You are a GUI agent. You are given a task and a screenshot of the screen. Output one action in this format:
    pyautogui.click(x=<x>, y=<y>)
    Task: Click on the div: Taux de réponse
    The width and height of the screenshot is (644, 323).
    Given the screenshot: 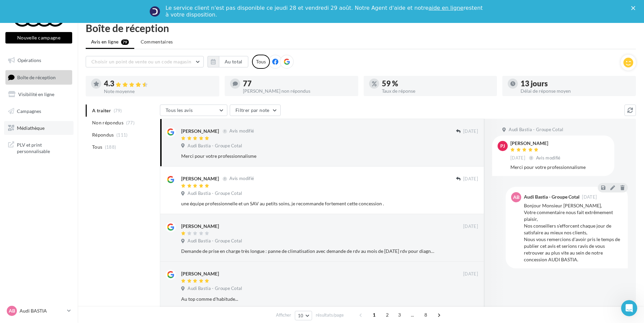 What is the action you would take?
    pyautogui.click(x=437, y=91)
    